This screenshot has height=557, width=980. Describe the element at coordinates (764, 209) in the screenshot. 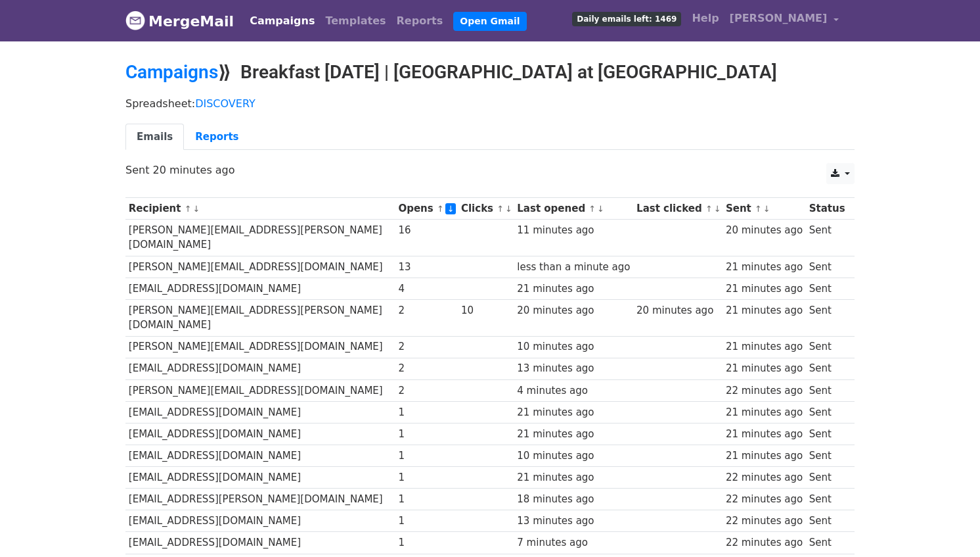

I see `th: Sent` at that location.